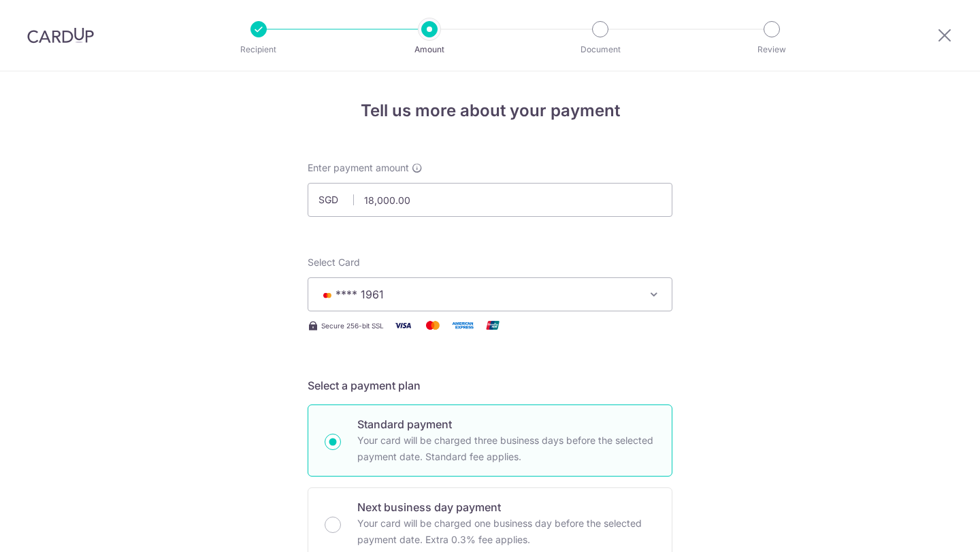 This screenshot has height=552, width=980. I want to click on p: Amount, so click(429, 49).